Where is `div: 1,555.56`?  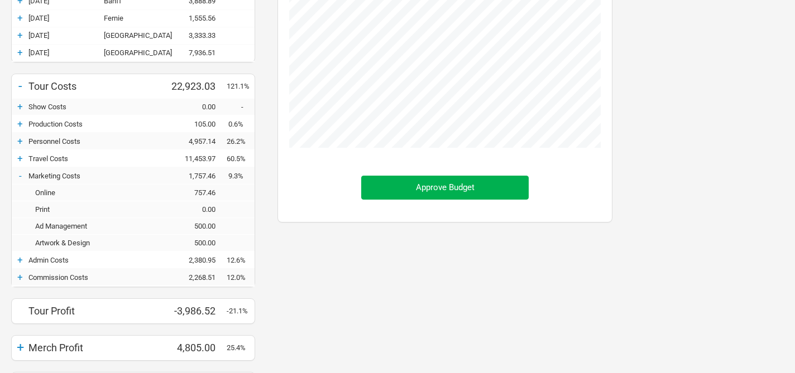 div: 1,555.56 is located at coordinates (193, 18).